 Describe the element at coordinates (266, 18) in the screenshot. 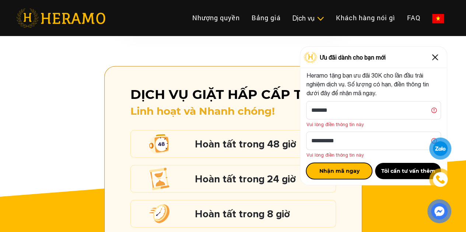

I see `a: Bảng giá` at that location.